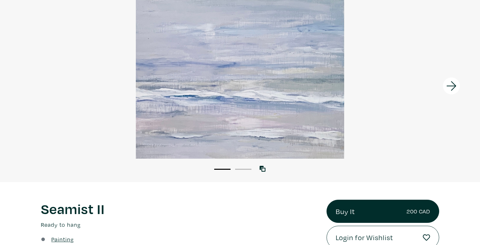 The image size is (480, 245). Describe the element at coordinates (222, 169) in the screenshot. I see `button: 1 of 2` at that location.